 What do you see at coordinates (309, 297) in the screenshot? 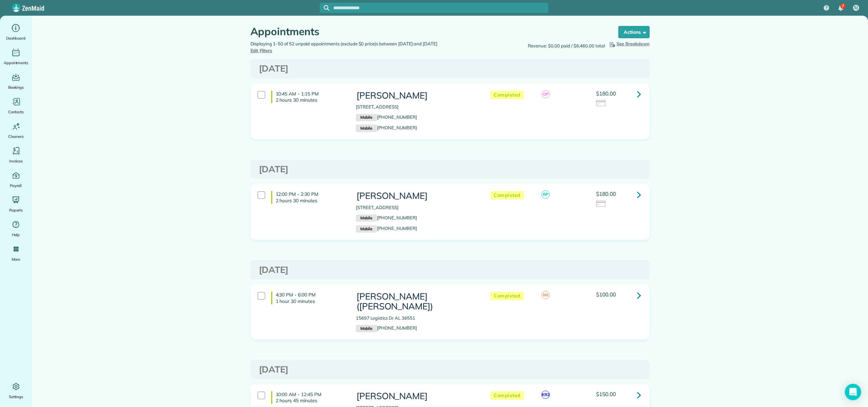
I see `h4: 4:30 PM - 6:00 PM` at bounding box center [309, 297].